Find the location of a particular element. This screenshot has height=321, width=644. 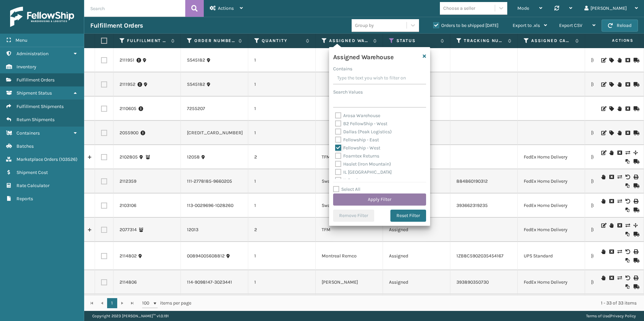

a: 2112359 is located at coordinates (128, 181).